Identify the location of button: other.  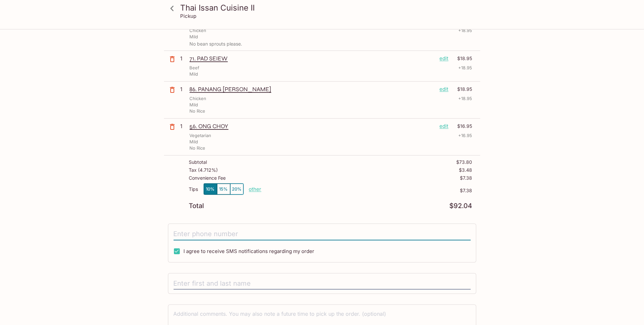
(256, 189).